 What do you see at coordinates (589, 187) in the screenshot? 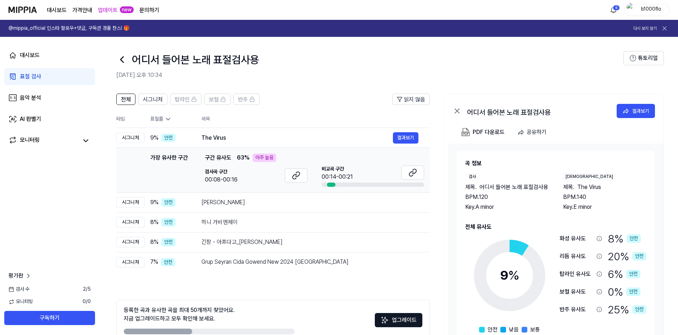
I see `span: The Virus` at bounding box center [589, 187].